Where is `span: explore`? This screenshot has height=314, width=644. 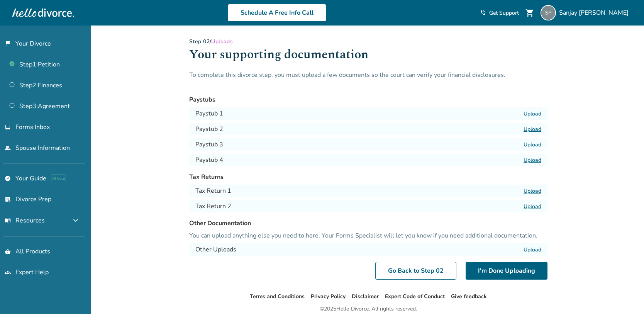 span: explore is located at coordinates (8, 178).